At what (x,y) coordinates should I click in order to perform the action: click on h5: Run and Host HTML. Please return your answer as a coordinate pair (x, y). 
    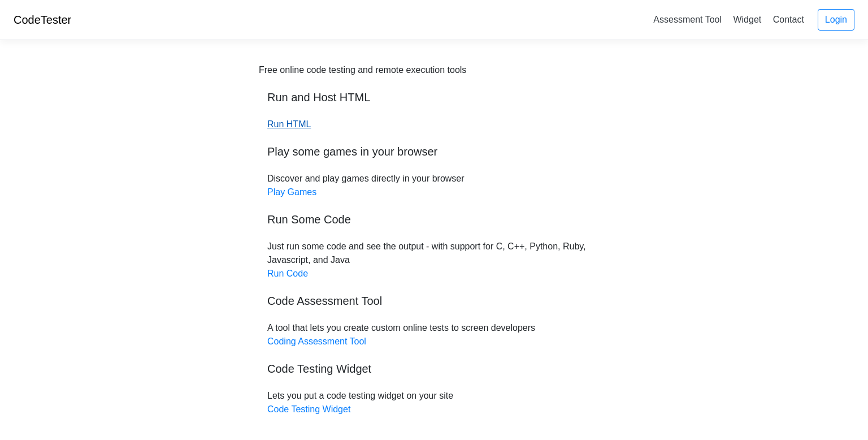
    Looking at the image, I should click on (434, 97).